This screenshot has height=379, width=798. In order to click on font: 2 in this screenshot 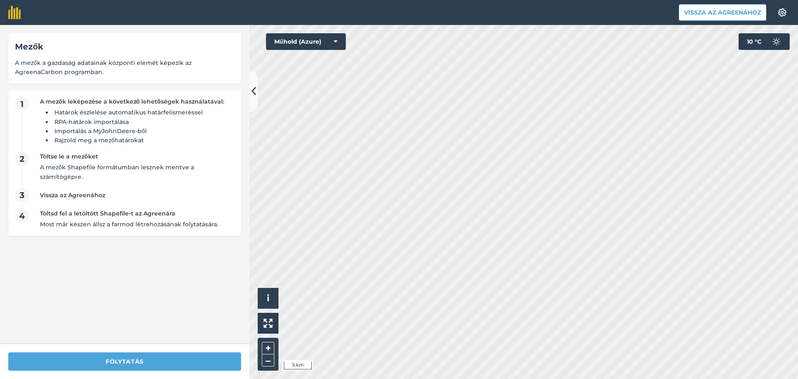, I will do `click(22, 159)`.